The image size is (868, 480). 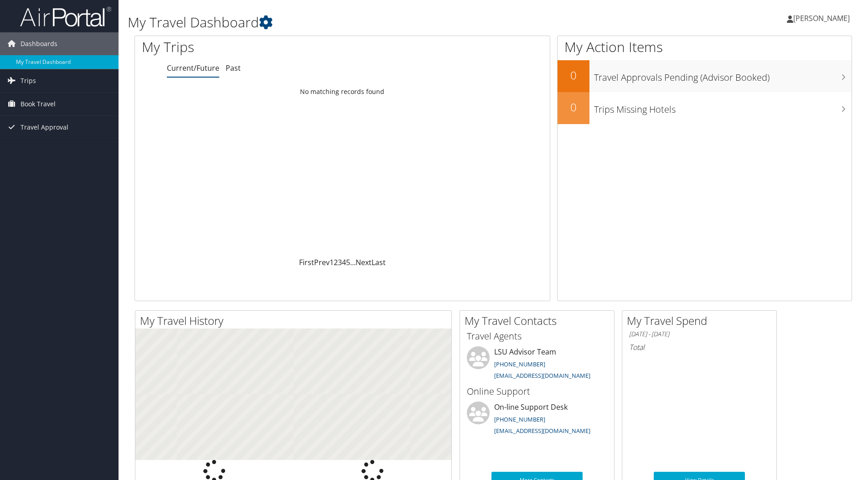 What do you see at coordinates (723, 75) in the screenshot?
I see `h3: Travel Approvals Pending (Advisor Booked)` at bounding box center [723, 75].